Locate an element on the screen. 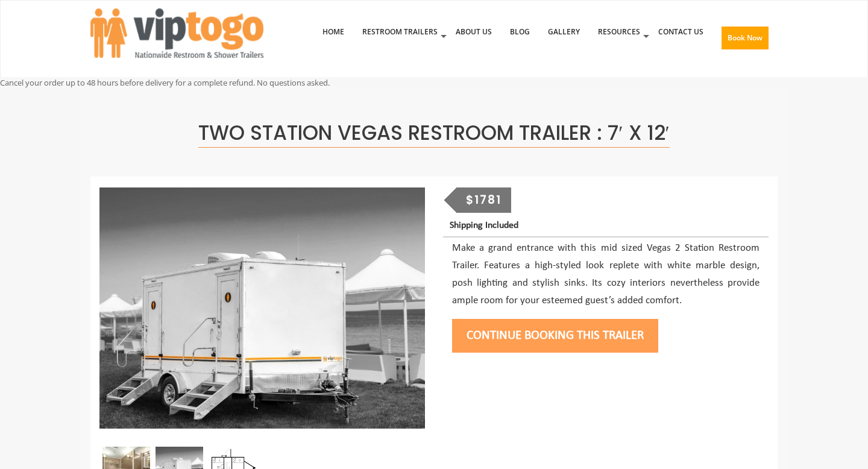  img: Side view of two station restroom trailer with separate doors for males and females is located at coordinates (262, 308).